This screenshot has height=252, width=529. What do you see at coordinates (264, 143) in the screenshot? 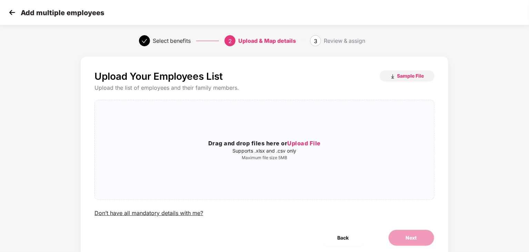
I see `h3: Drag and drop files here or` at bounding box center [264, 143].